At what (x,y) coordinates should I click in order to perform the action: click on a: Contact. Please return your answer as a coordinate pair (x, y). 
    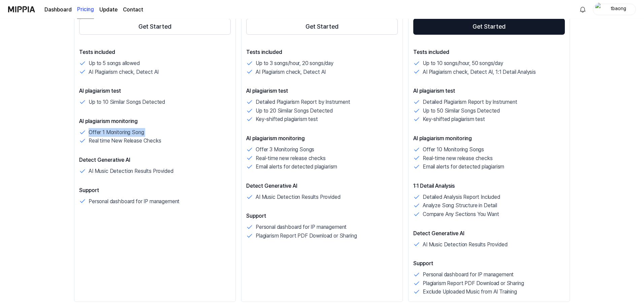
    Looking at the image, I should click on (133, 10).